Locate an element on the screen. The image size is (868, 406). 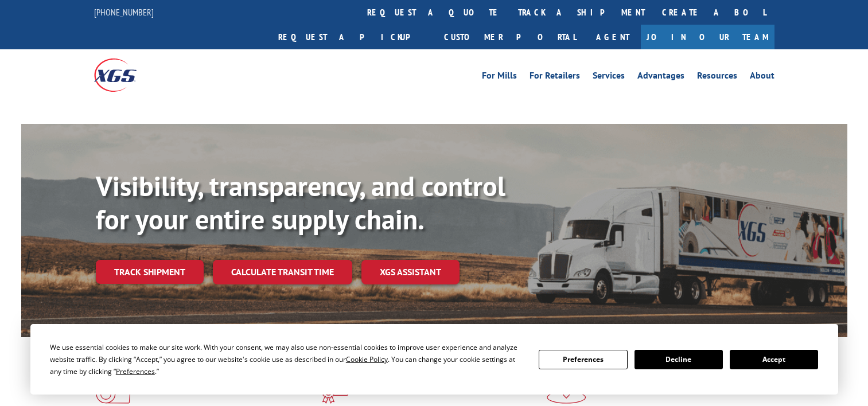
a: Services is located at coordinates (609, 78).